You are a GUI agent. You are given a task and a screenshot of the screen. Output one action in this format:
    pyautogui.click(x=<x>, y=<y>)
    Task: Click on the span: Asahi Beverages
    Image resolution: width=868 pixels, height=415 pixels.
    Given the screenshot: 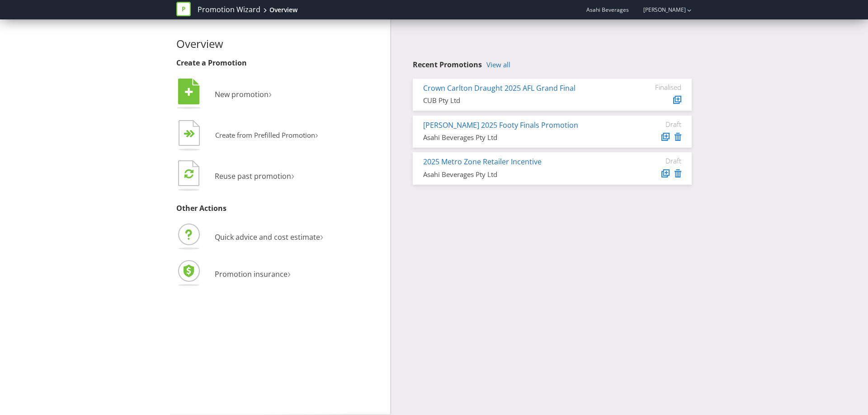 What is the action you would take?
    pyautogui.click(x=608, y=10)
    